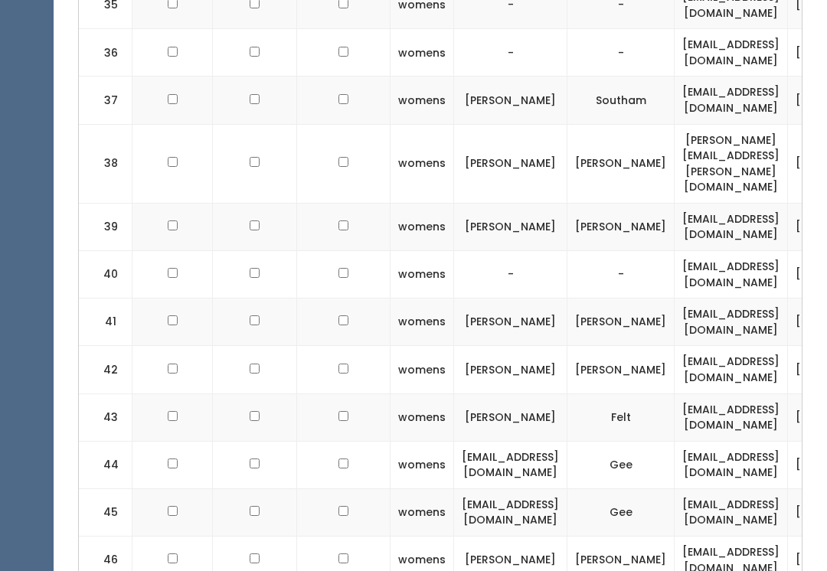 This screenshot has height=571, width=827. I want to click on td: 44, so click(106, 465).